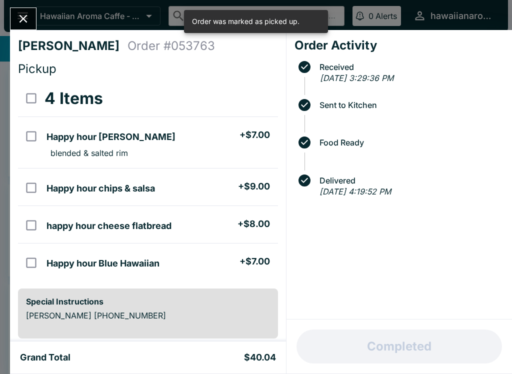 Image resolution: width=512 pixels, height=374 pixels. Describe the element at coordinates (148, 302) in the screenshot. I see `h6: Special Instructions` at that location.